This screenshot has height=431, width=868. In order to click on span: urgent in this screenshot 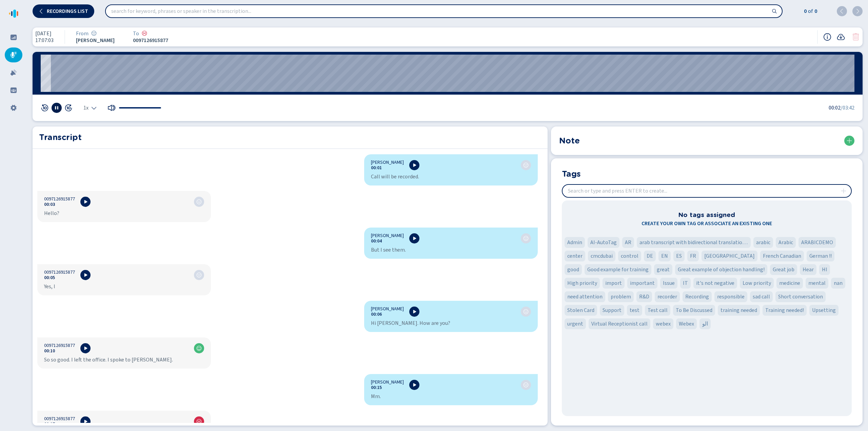, I will do `click(575, 324)`.